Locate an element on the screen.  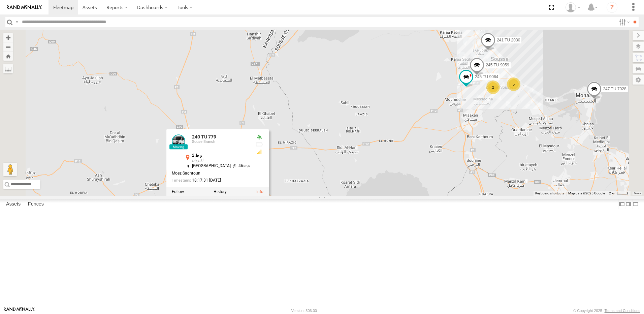
a: 240 TU 779 is located at coordinates (204, 137).